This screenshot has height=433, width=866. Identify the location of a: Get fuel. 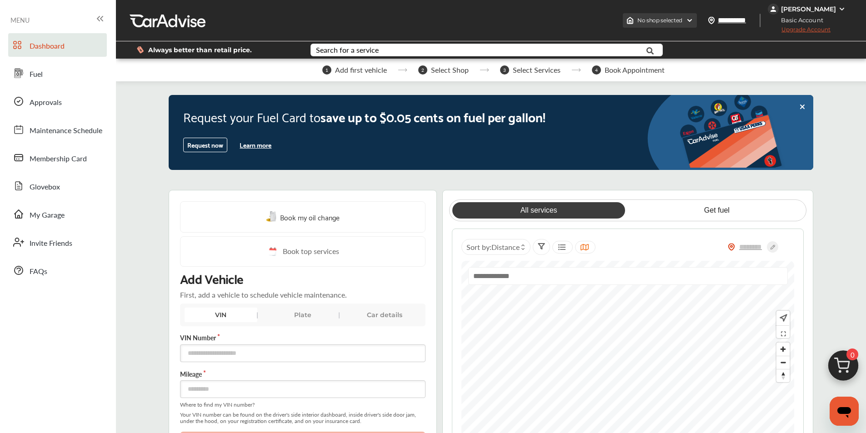
(717, 211).